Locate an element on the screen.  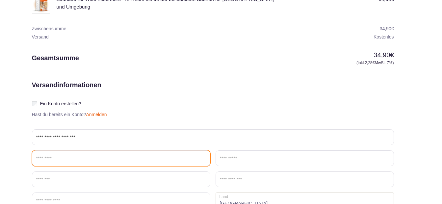
span: Kostenlos is located at coordinates (384, 37).